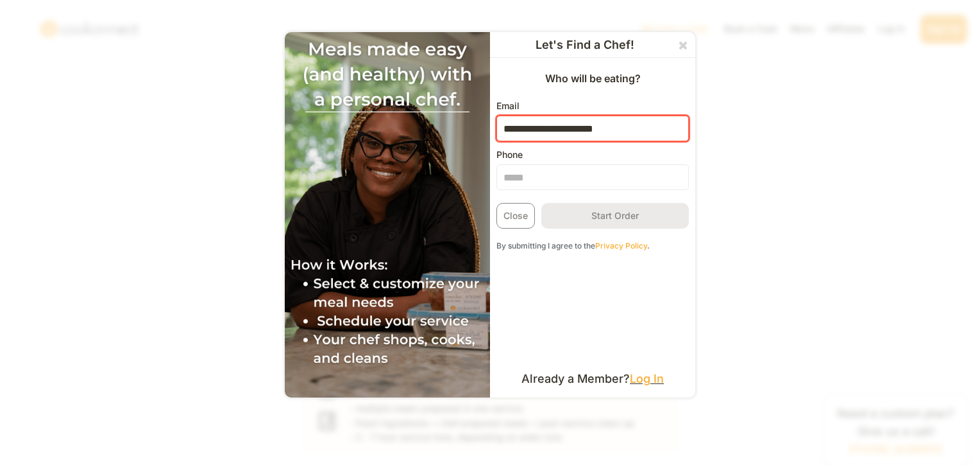  Describe the element at coordinates (585, 45) in the screenshot. I see `div: Let's Find a Chef!` at that location.